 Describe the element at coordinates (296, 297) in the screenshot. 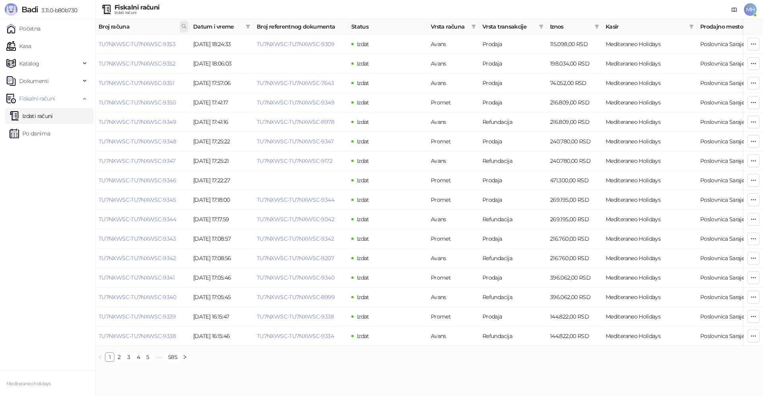

I see `a: TU7NXWSC-TU7NXWSC-8999` at that location.